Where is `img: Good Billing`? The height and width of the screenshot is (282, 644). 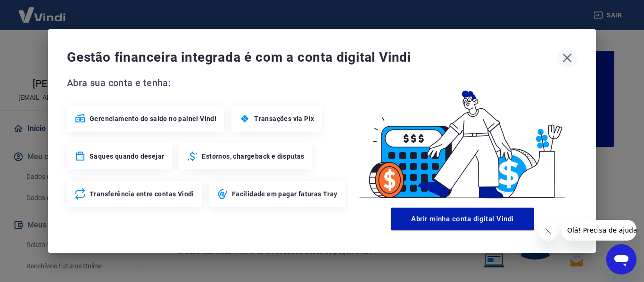
img: Good Billing is located at coordinates (463, 139).